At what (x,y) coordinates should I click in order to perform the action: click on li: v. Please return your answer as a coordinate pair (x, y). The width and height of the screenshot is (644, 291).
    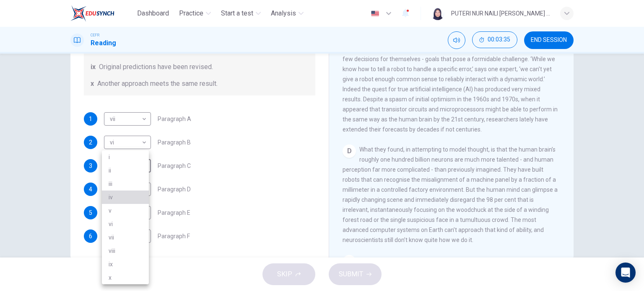
    Looking at the image, I should click on (125, 210).